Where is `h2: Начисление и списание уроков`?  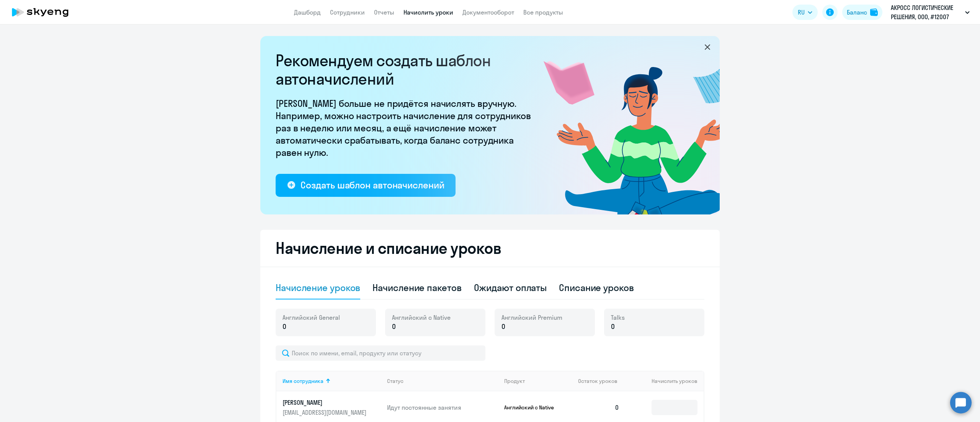 h2: Начисление и списание уроков is located at coordinates (490, 248).